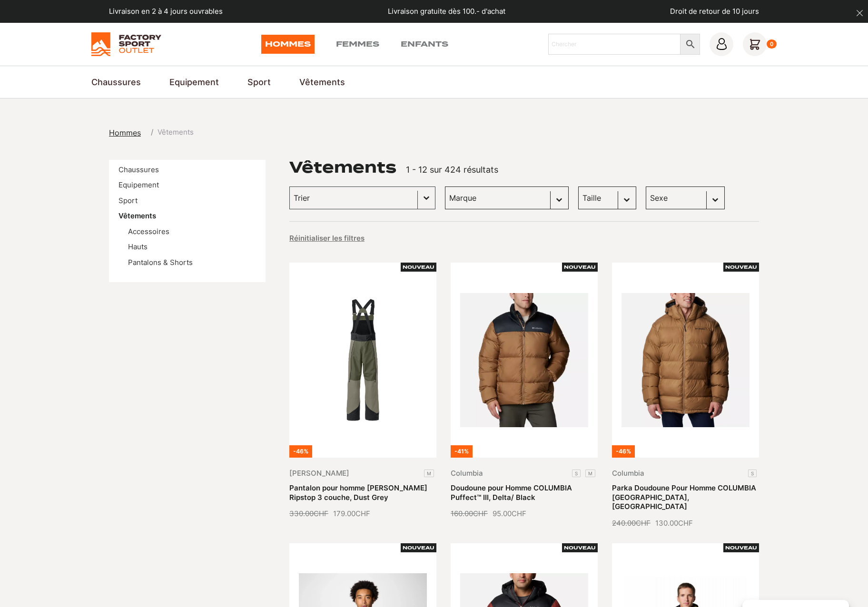 This screenshot has height=607, width=868. What do you see at coordinates (149, 231) in the screenshot?
I see `a: Accessoires` at bounding box center [149, 231].